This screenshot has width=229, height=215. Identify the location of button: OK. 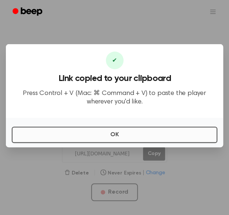
(114, 135).